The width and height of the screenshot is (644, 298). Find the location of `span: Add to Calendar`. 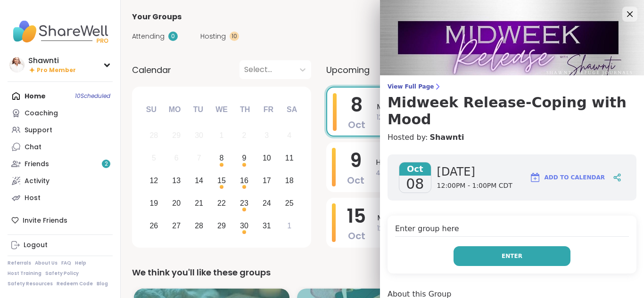

span: Add to Calendar is located at coordinates (574, 178).